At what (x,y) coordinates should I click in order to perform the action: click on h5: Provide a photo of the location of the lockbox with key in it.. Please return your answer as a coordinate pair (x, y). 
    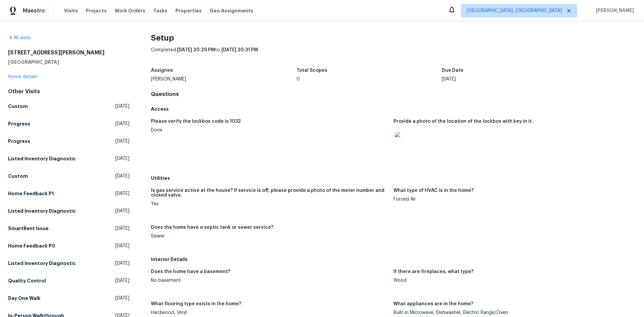
    Looking at the image, I should click on (463, 122).